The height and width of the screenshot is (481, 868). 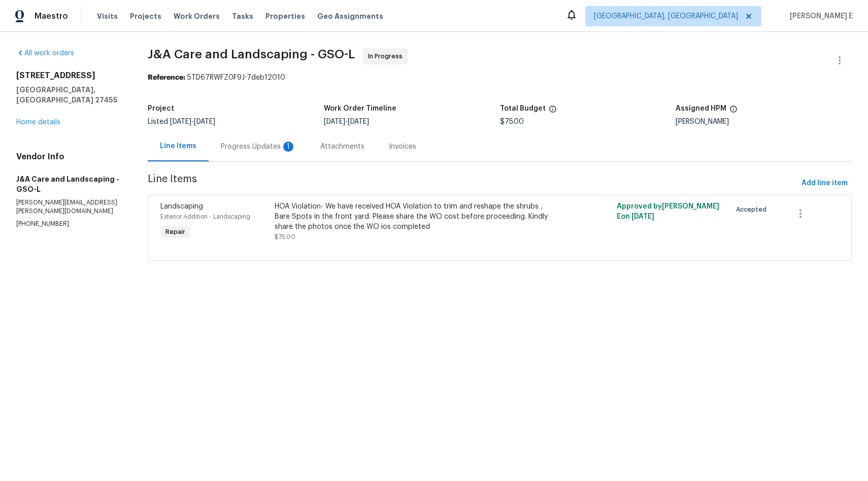 I want to click on span: Listed, so click(x=181, y=122).